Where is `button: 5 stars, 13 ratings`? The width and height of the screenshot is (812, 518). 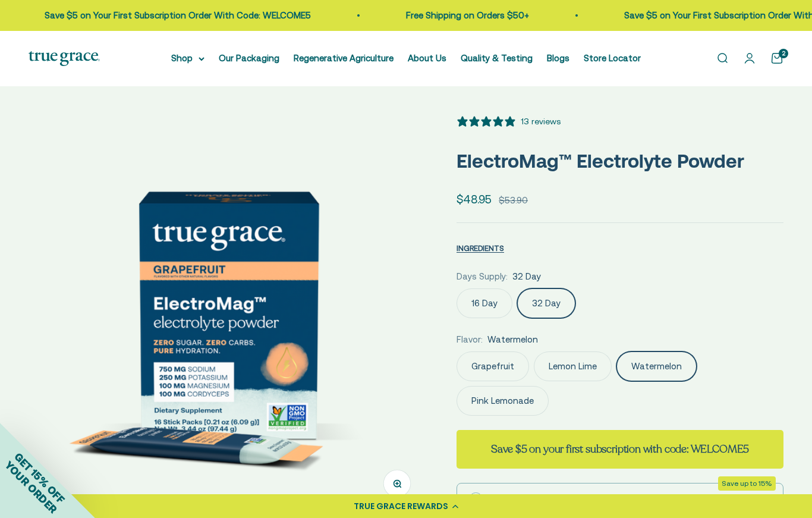 button: 5 stars, 13 ratings is located at coordinates (508, 121).